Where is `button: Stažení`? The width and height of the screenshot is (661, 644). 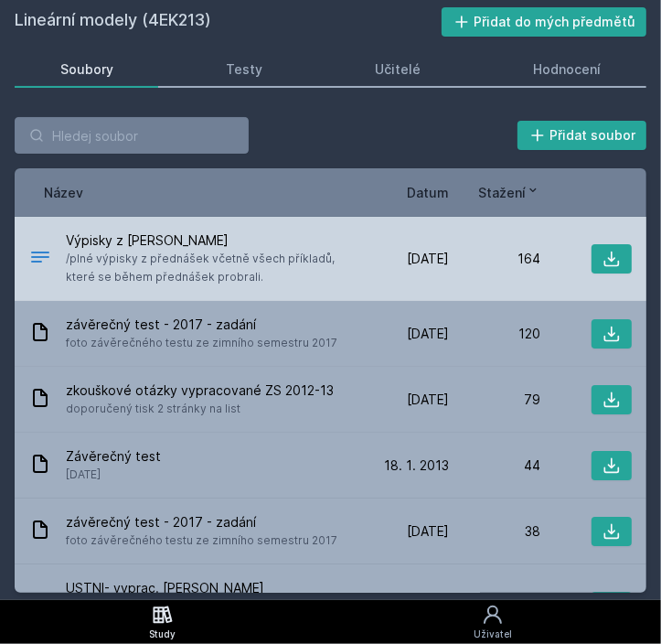 button: Stažení is located at coordinates (510, 192).